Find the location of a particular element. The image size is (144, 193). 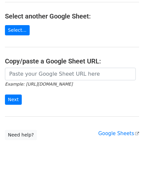

a: Select... is located at coordinates (17, 30).